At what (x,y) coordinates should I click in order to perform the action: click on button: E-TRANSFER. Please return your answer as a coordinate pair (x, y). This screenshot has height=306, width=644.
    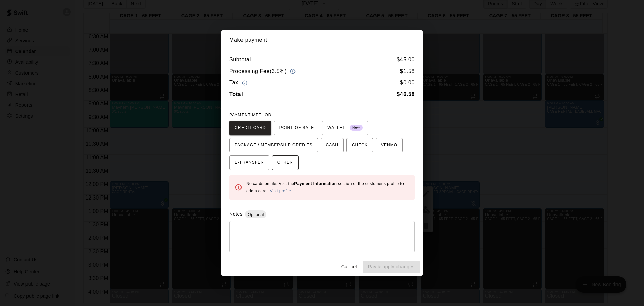
    Looking at the image, I should click on (249, 163).